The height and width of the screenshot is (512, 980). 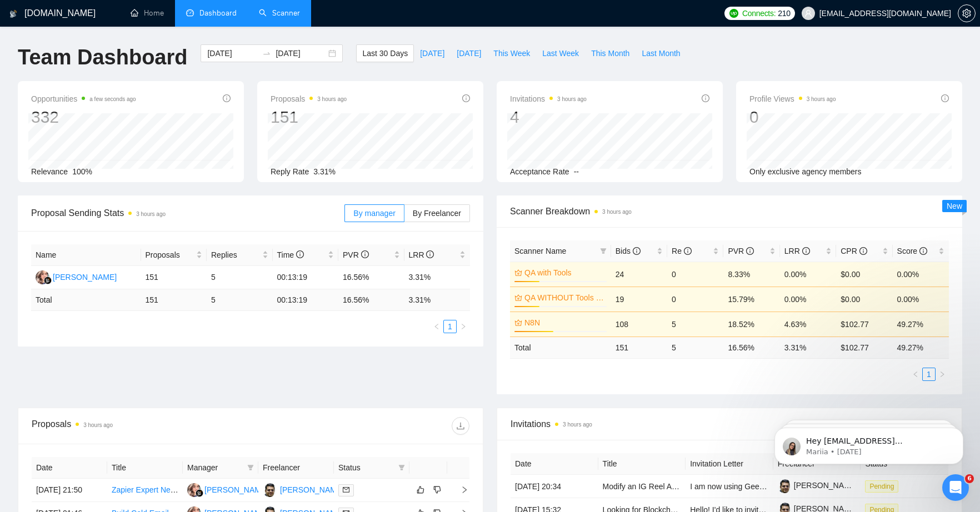 What do you see at coordinates (792, 117) in the screenshot?
I see `div: 0` at bounding box center [792, 117].